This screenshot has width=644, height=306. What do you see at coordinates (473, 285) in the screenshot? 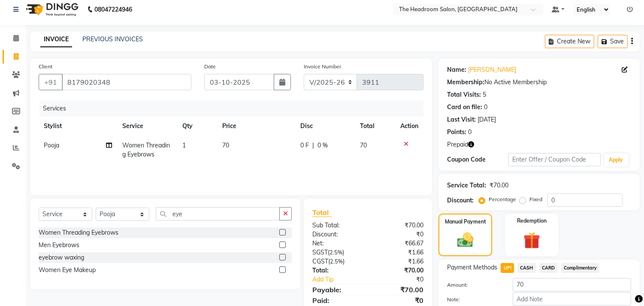
I see `label: Amount:` at bounding box center [473, 285].